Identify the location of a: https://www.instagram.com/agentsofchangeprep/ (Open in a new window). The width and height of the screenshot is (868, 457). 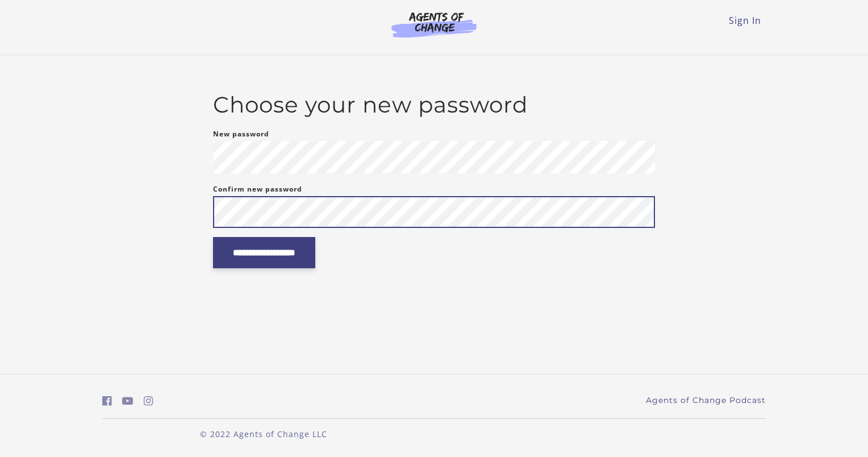
(148, 401).